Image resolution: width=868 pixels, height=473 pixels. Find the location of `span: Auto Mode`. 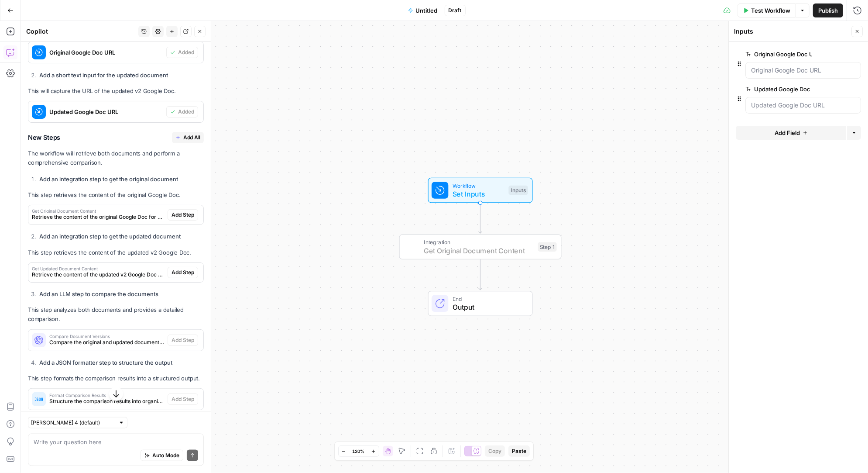

span: Auto Mode is located at coordinates (165, 455).